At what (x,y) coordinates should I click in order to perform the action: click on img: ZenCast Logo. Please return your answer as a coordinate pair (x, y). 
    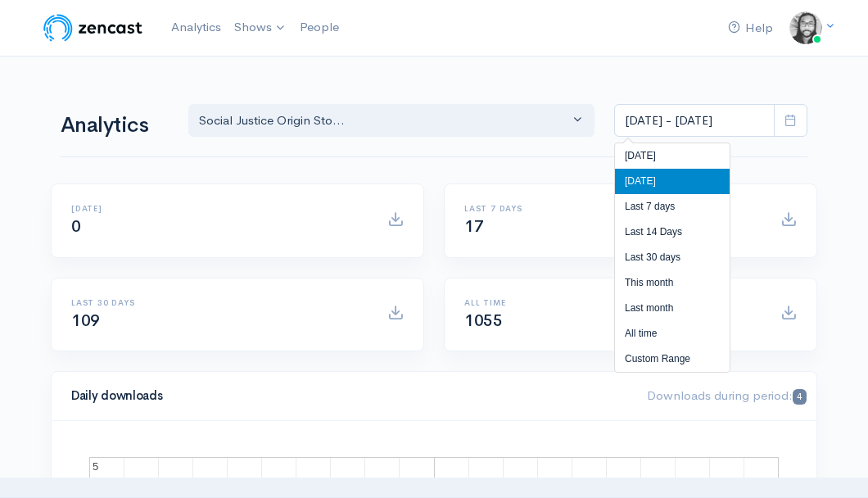
    Looking at the image, I should click on (93, 28).